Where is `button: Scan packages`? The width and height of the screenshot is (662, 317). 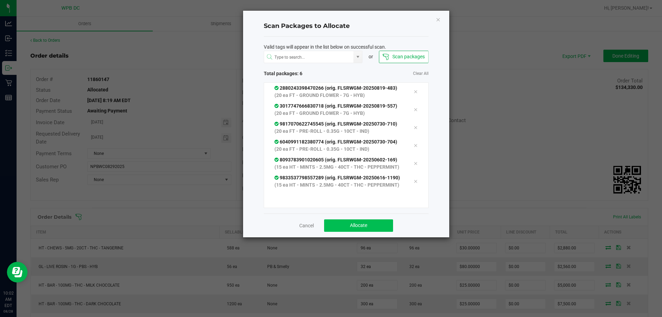
button: Scan packages is located at coordinates (403, 57).